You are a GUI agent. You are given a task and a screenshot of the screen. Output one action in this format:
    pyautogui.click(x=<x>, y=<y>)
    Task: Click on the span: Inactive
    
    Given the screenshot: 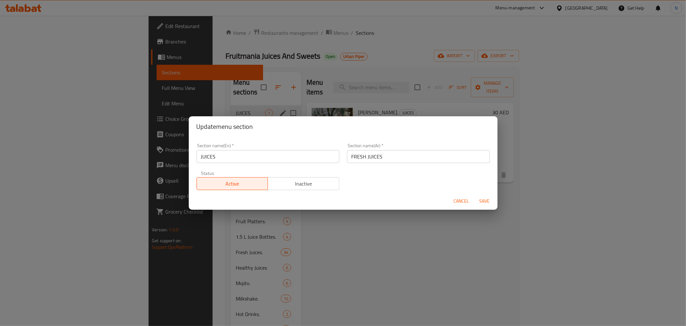 What is the action you would take?
    pyautogui.click(x=304, y=183)
    